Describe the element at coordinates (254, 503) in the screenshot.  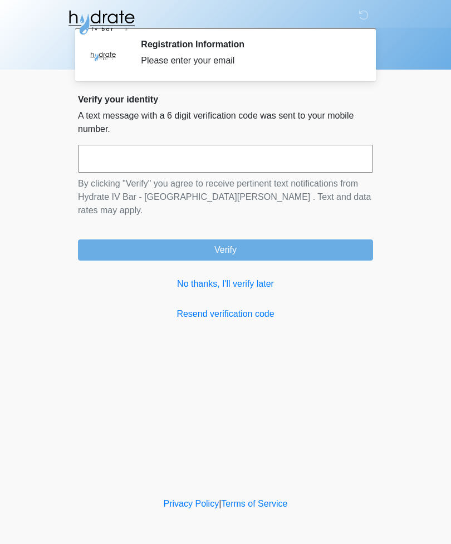
I see `a: Terms of Service` at that location.